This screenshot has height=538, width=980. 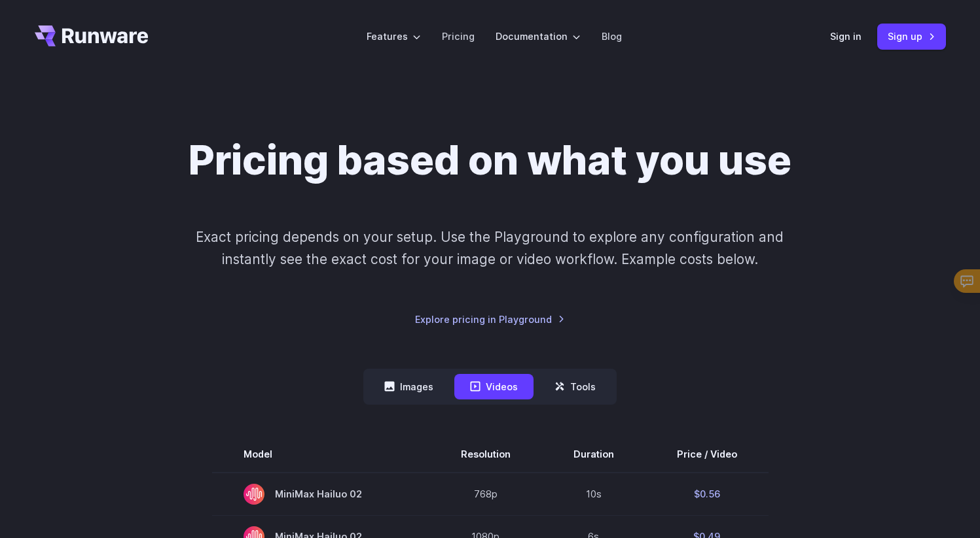 I want to click on button: Images, so click(x=408, y=386).